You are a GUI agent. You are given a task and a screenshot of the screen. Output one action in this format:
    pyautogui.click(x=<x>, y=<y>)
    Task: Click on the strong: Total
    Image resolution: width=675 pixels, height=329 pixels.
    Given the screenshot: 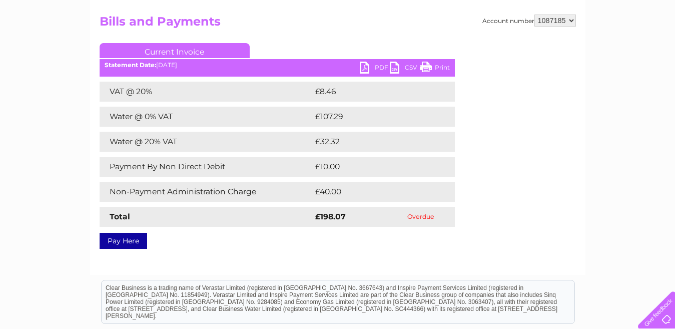 What is the action you would take?
    pyautogui.click(x=120, y=216)
    